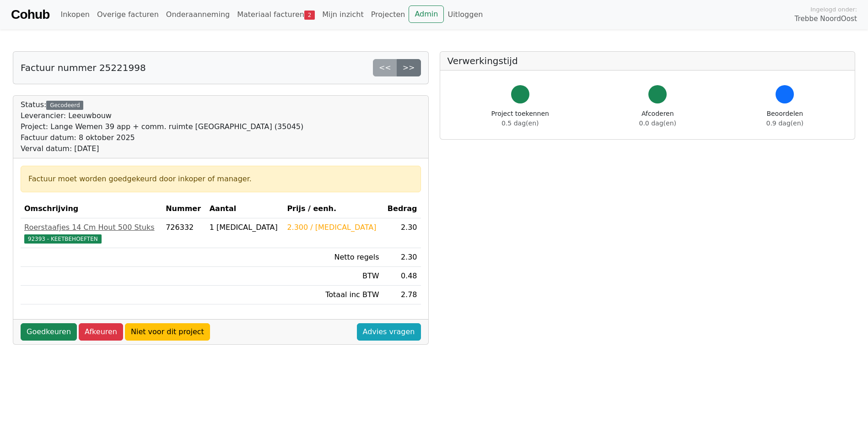  Describe the element at coordinates (465, 15) in the screenshot. I see `a: Uitloggen` at that location.